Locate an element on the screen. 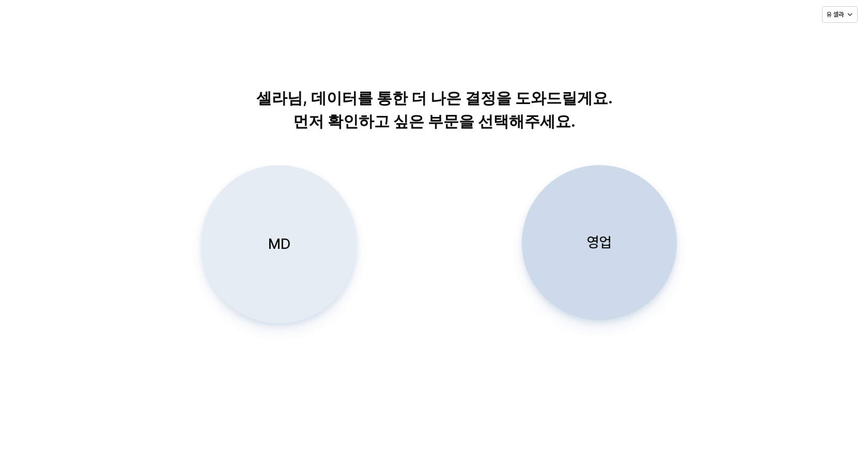  button: MD is located at coordinates (279, 244).